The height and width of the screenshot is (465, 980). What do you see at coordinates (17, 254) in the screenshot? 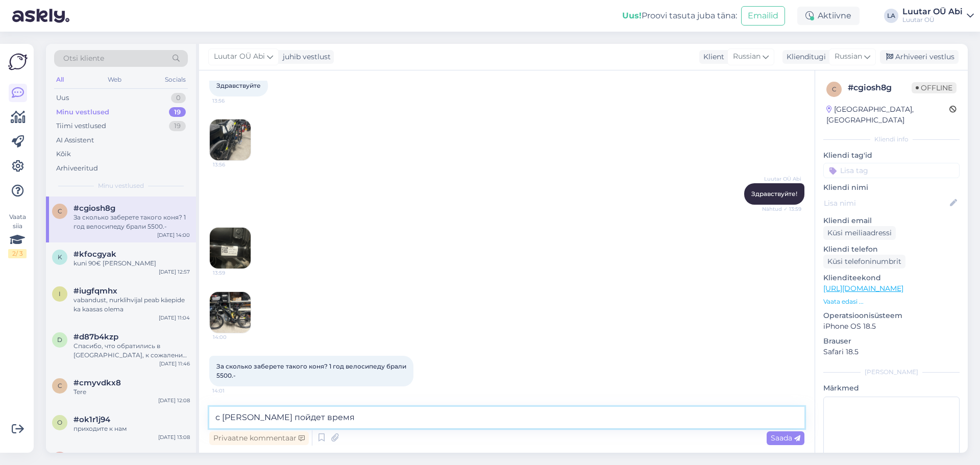
I see `div: 2 / 3` at bounding box center [17, 254].